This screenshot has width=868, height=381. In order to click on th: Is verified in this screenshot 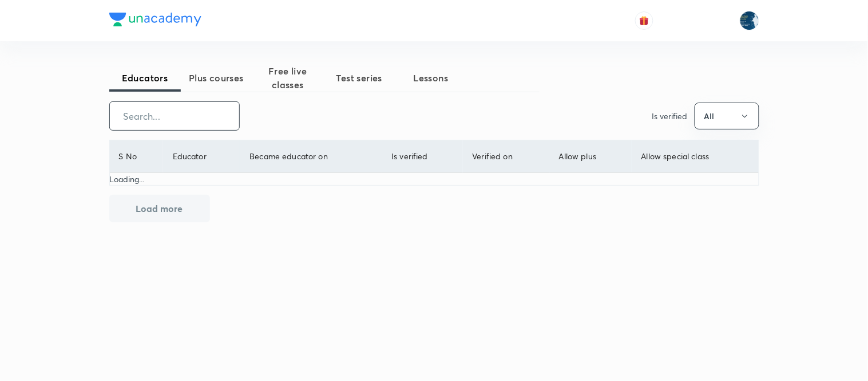, I will do `click(422, 157)`.